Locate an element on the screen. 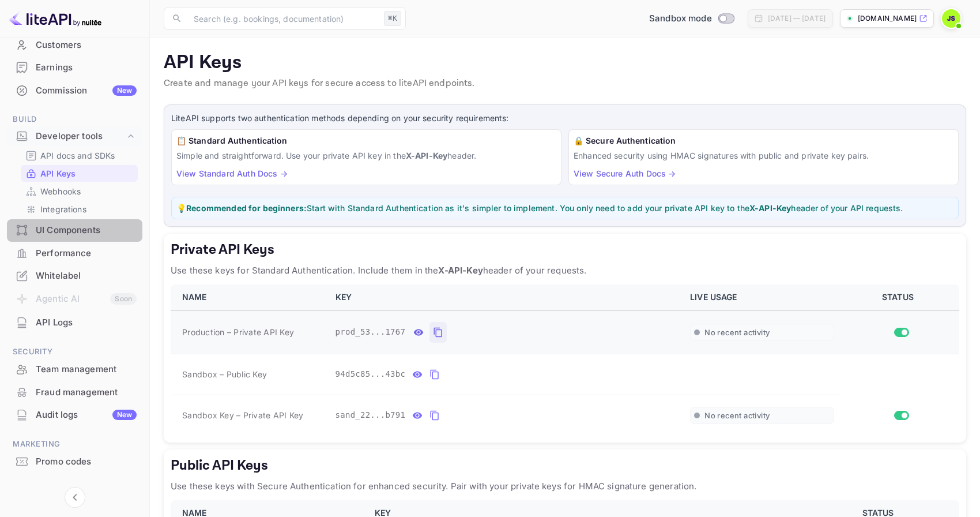 This screenshot has width=980, height=517. div: CommissionNew is located at coordinates (75, 91).